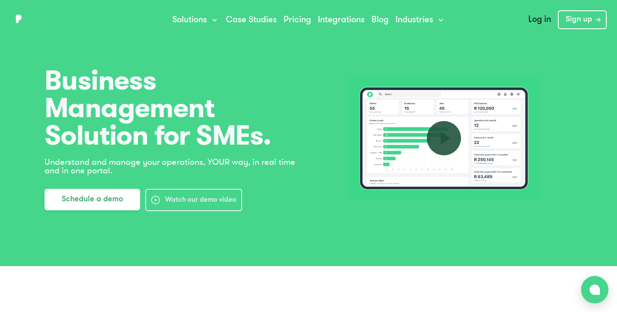 The image size is (617, 312). Describe the element at coordinates (201, 200) in the screenshot. I see `span: Watch our demo video` at that location.